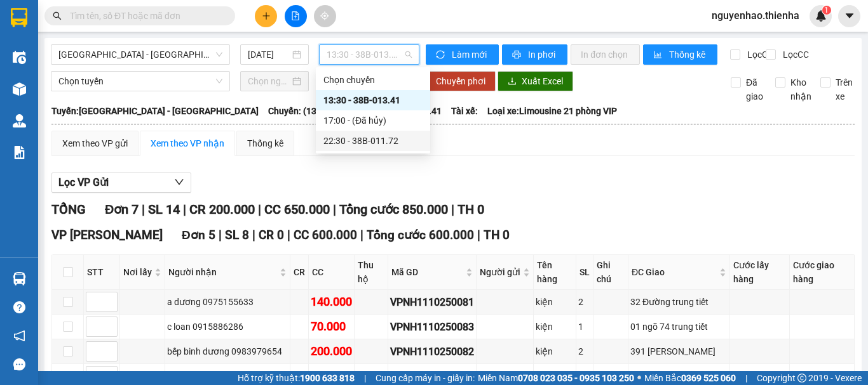 This screenshot has height=385, width=868. What do you see at coordinates (555, 272) in the screenshot?
I see `th: Tên hàng` at bounding box center [555, 272].